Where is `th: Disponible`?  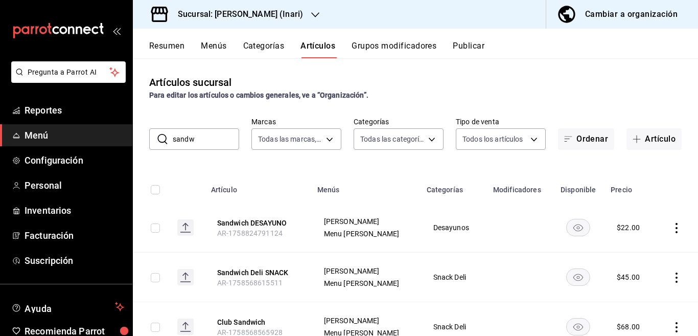 th: Disponible is located at coordinates (578, 187).